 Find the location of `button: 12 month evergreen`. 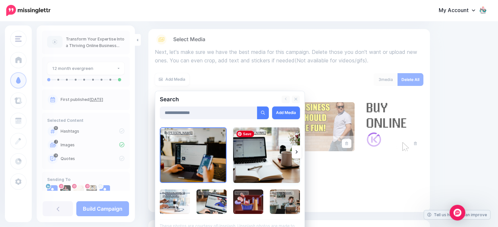

button: 12 month evergreen is located at coordinates (86, 68).